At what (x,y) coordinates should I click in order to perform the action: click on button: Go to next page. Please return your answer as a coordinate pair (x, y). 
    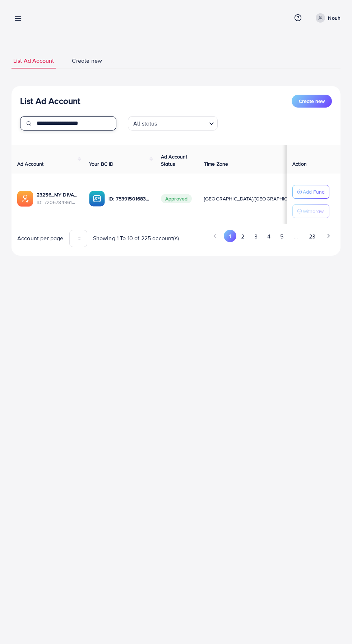
    Looking at the image, I should click on (328, 236).